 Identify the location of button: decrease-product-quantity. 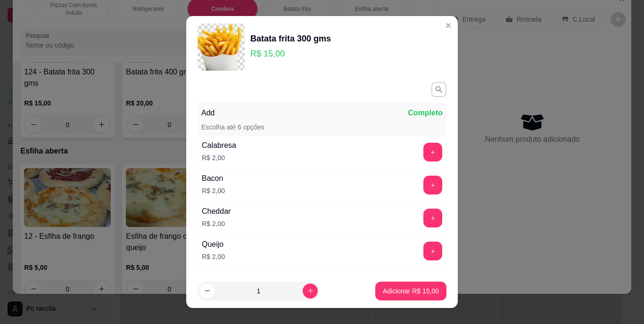
(207, 291).